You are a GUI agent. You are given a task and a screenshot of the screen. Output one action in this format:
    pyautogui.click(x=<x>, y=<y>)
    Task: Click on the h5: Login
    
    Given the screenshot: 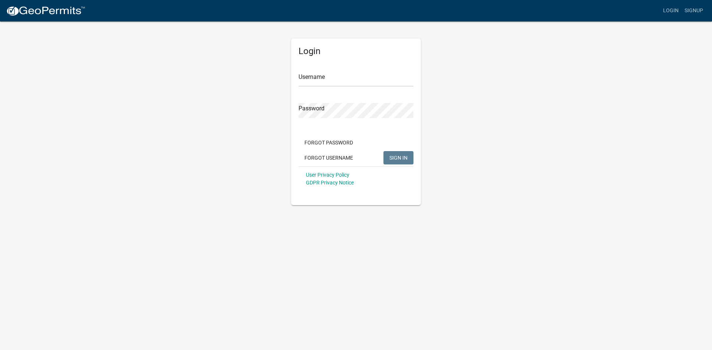 What is the action you would take?
    pyautogui.click(x=356, y=51)
    